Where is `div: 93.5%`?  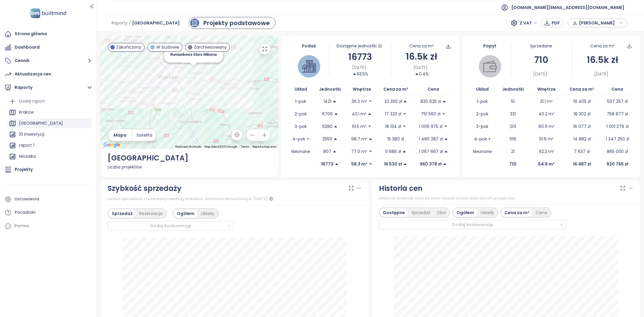 div: 93.5% is located at coordinates (360, 74).